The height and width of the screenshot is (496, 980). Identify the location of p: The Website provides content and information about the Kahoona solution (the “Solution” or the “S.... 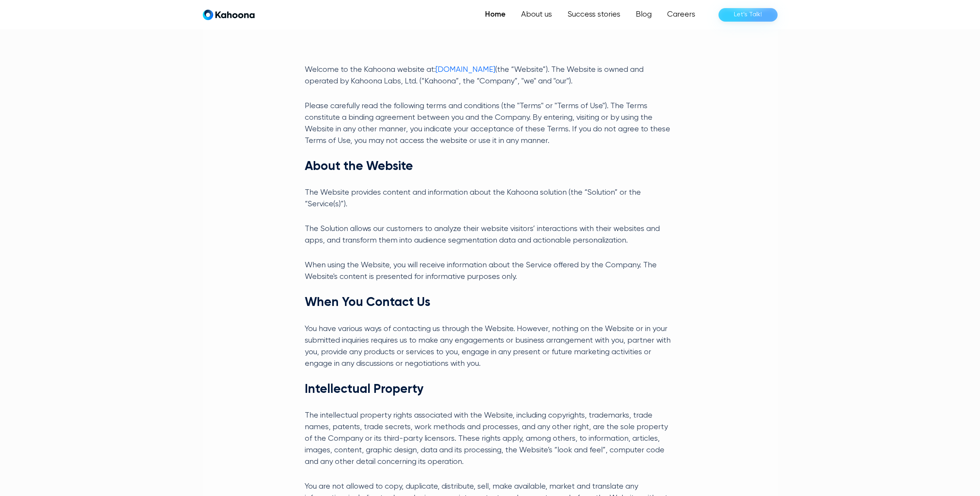
(490, 199).